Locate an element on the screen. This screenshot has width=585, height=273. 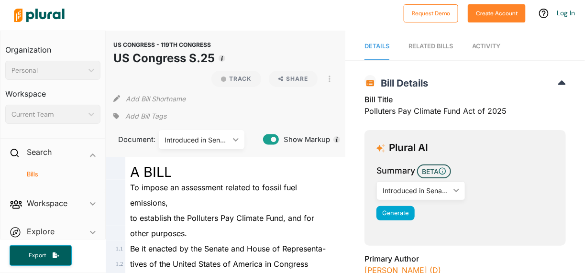
button: Add Bill Shortname is located at coordinates (155, 99).